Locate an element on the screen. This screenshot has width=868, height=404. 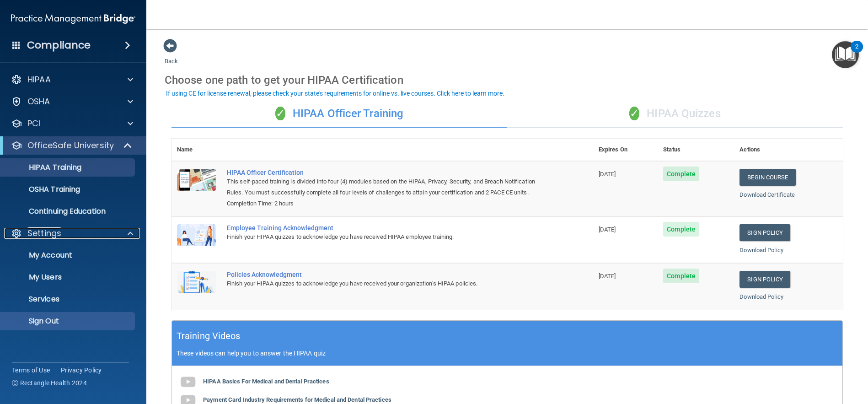
div: This self-paced training is divided into four (4) modules based on the HIPAA, Privacy, Security, ... is located at coordinates (387, 187).